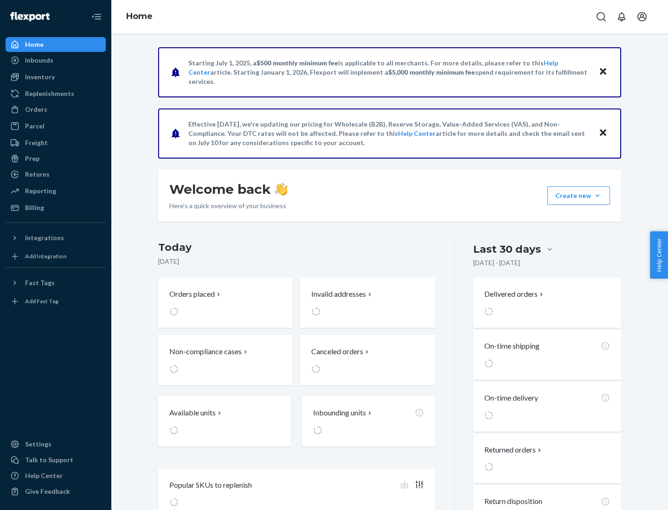  Describe the element at coordinates (50, 94) in the screenshot. I see `div: Replenishments` at that location.